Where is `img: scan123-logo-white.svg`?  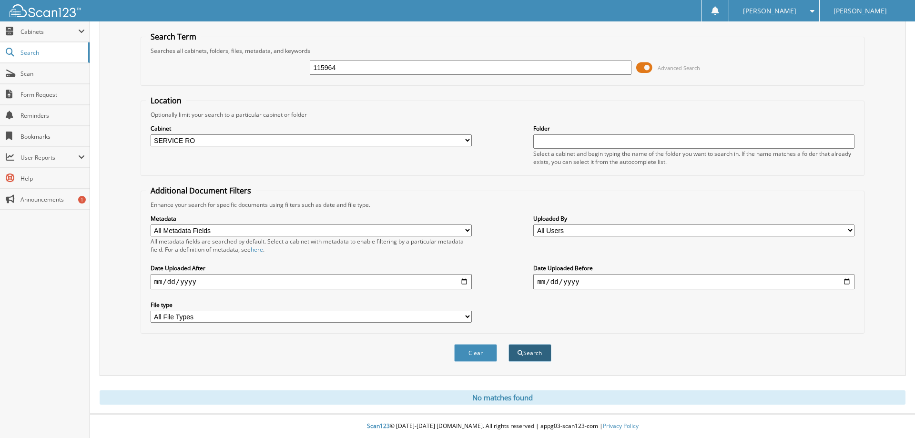 img: scan123-logo-white.svg is located at coordinates (45, 10).